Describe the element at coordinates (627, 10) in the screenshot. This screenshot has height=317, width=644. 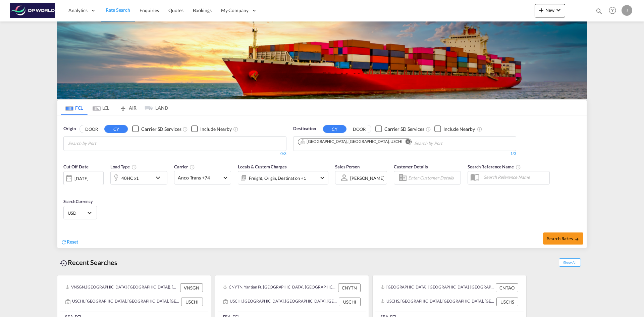
I see `div: J` at that location.